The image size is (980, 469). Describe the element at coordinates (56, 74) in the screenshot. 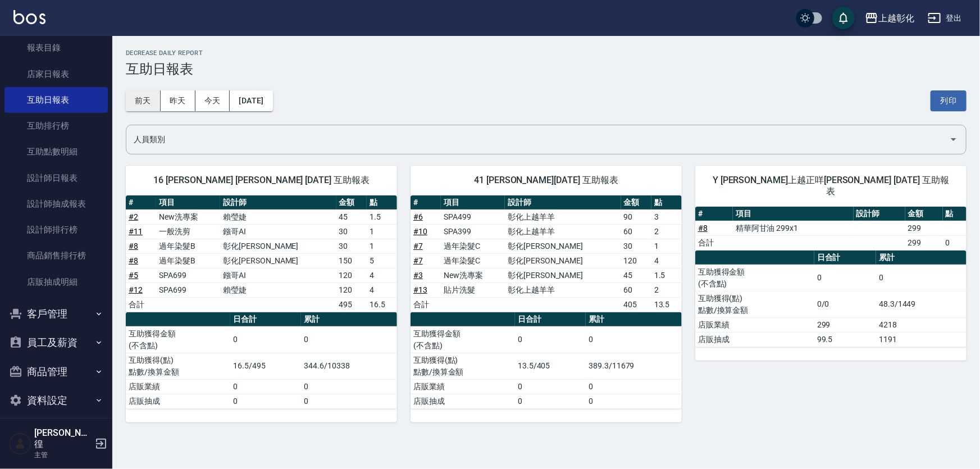

I see `a: 店家日報表` at that location.